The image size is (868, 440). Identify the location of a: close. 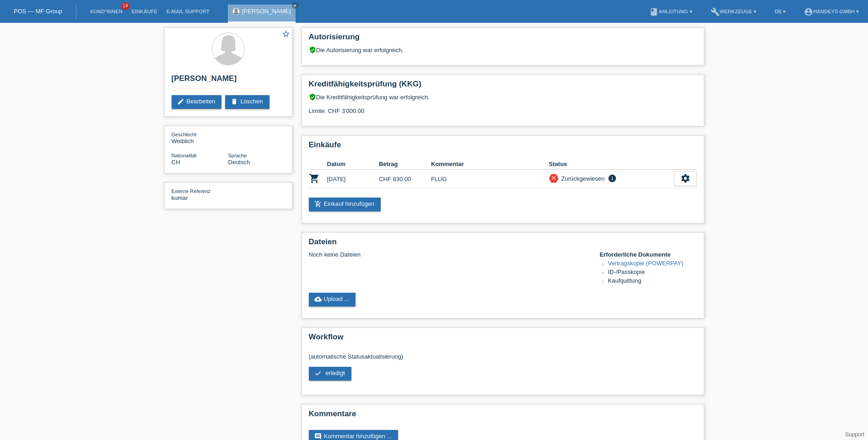
(295, 6).